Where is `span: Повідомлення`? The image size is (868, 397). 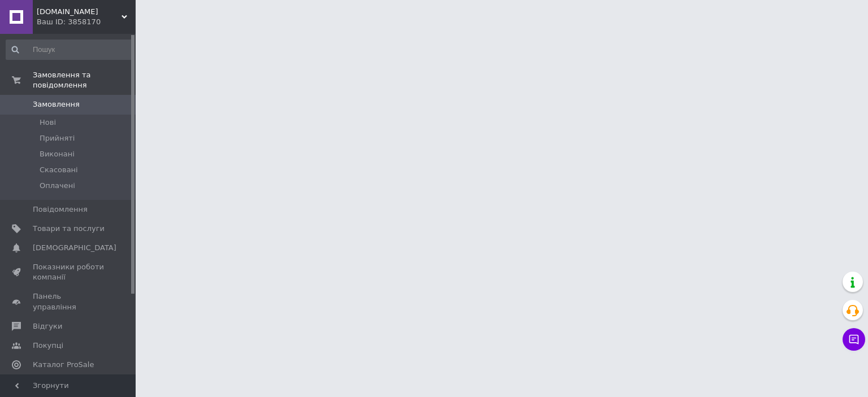
span: Повідомлення is located at coordinates (60, 209).